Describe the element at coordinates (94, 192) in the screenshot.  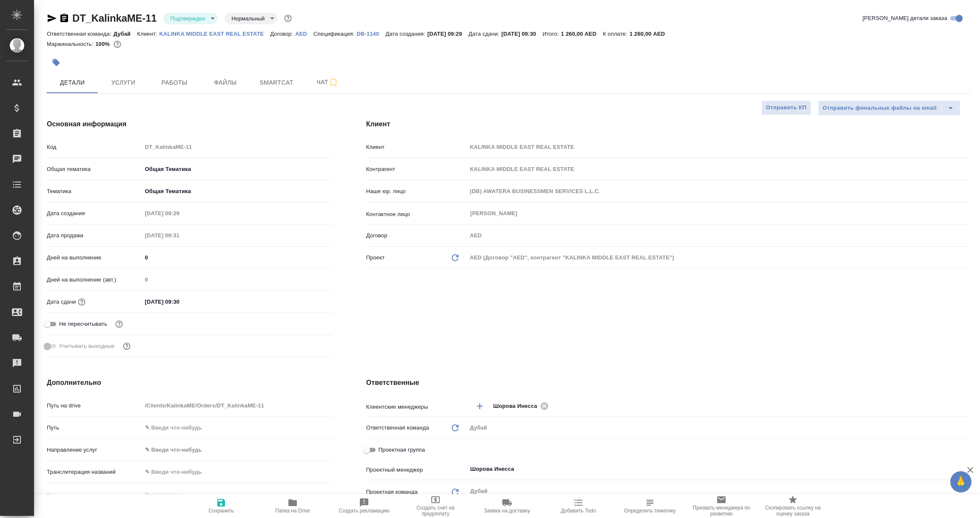
I see `p: Тематика` at that location.